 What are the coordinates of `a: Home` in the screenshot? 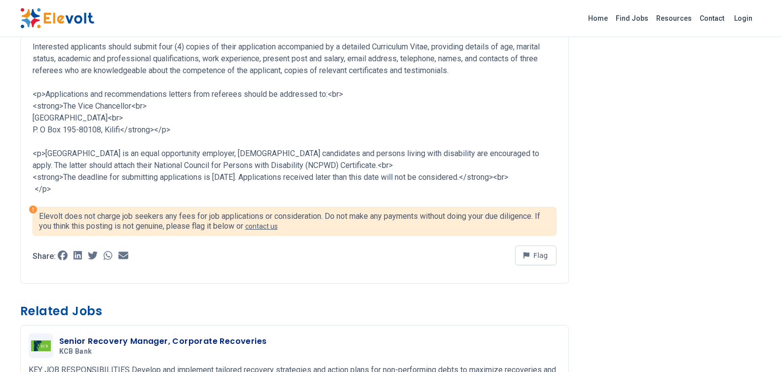 It's located at (598, 18).